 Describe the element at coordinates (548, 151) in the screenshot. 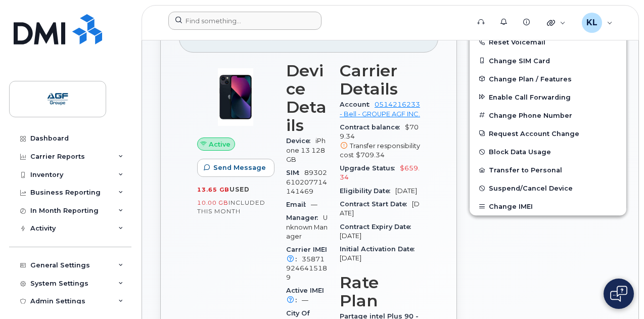

I see `button: Block Data Usage` at that location.